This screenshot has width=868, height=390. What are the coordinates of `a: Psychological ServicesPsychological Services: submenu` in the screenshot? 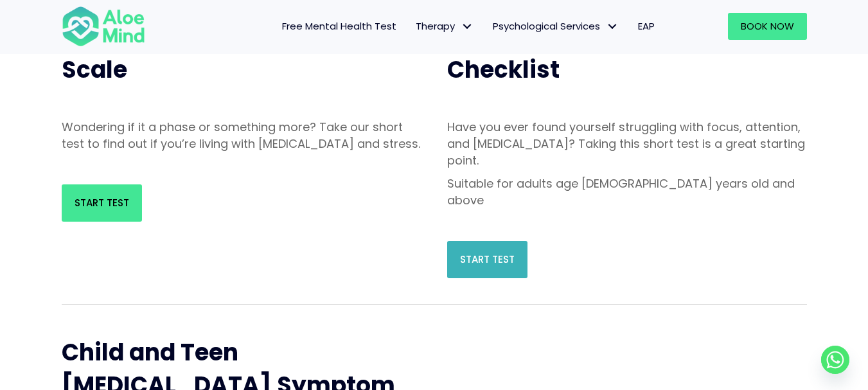 It's located at (555, 26).